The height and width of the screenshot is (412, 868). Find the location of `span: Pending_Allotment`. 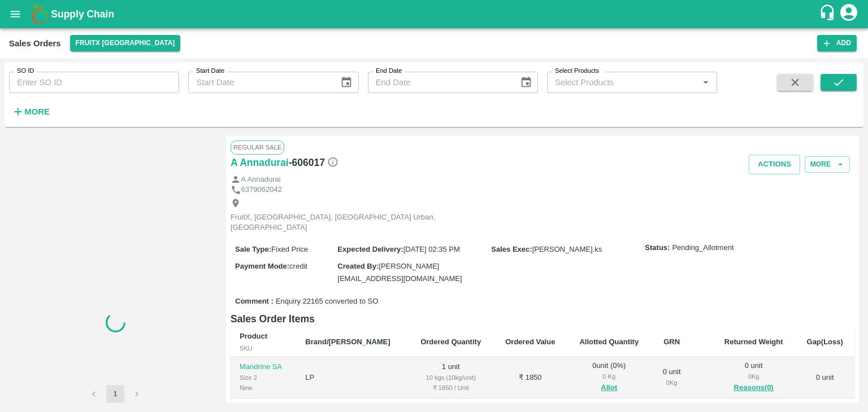

span: Pending_Allotment is located at coordinates (702, 248).